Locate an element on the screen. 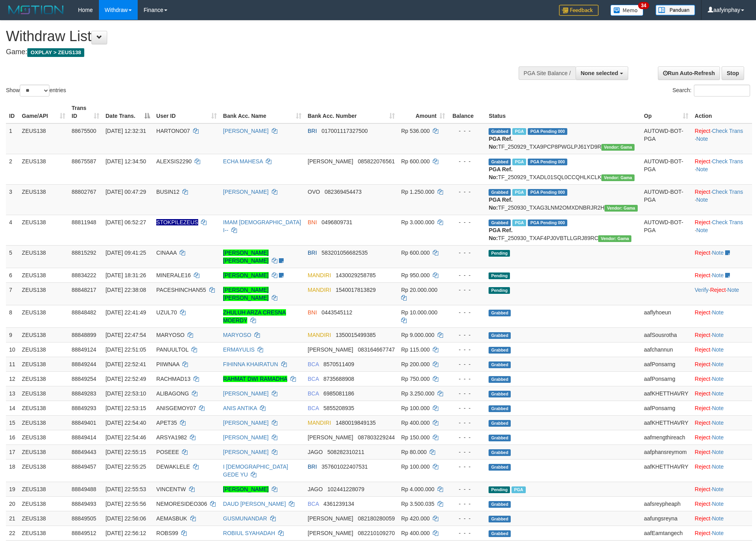  b: PGA Ref. No: is located at coordinates (500, 234).